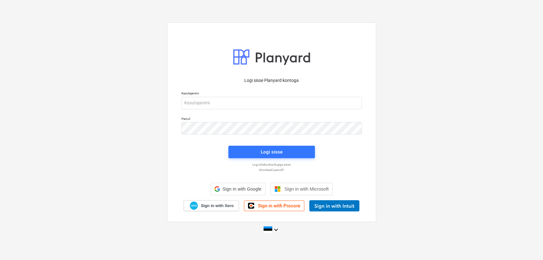 The width and height of the screenshot is (543, 260). I want to click on span: Sign in with Microsoft, so click(306, 189).